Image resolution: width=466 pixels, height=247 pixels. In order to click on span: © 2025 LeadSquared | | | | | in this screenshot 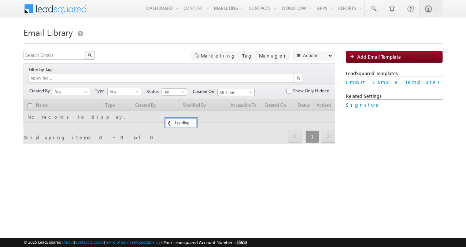, I will do `click(135, 242)`.